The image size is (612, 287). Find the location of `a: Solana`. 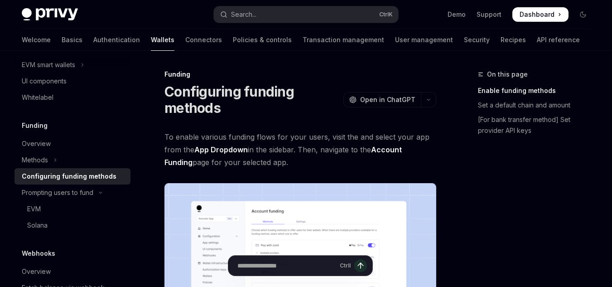

a: Solana is located at coordinates (72, 225).